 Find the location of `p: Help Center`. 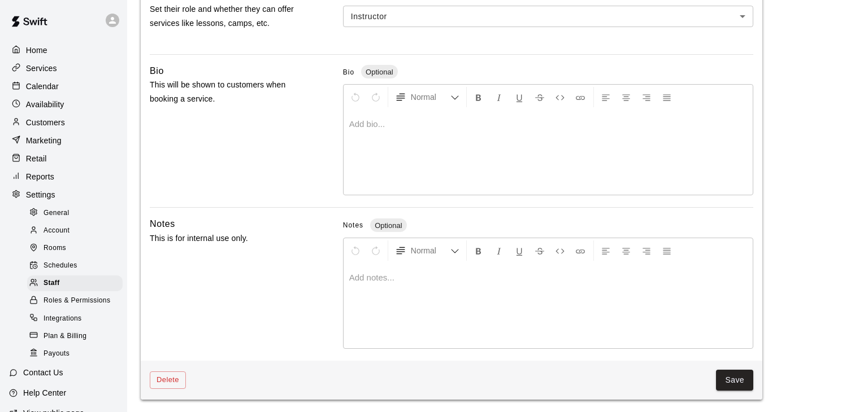

p: Help Center is located at coordinates (45, 393).